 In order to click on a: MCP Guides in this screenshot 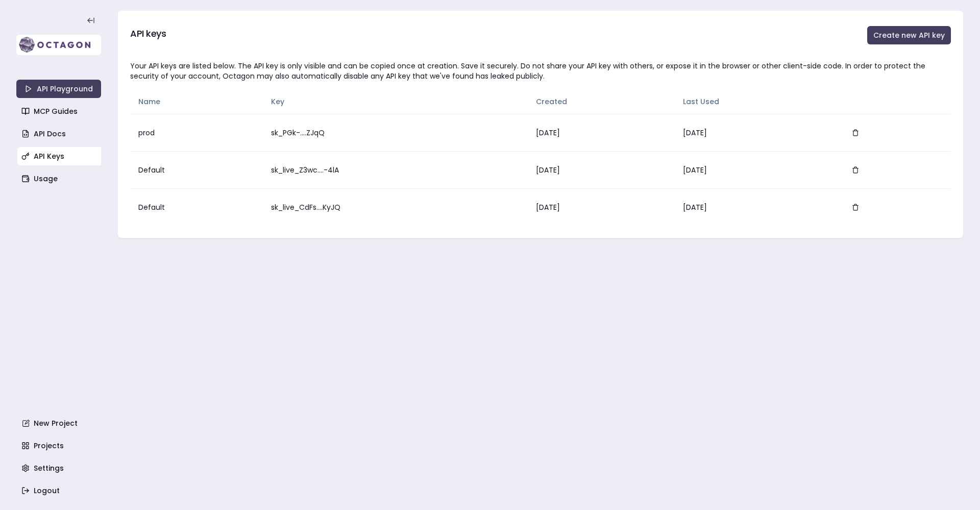, I will do `click(60, 111)`.